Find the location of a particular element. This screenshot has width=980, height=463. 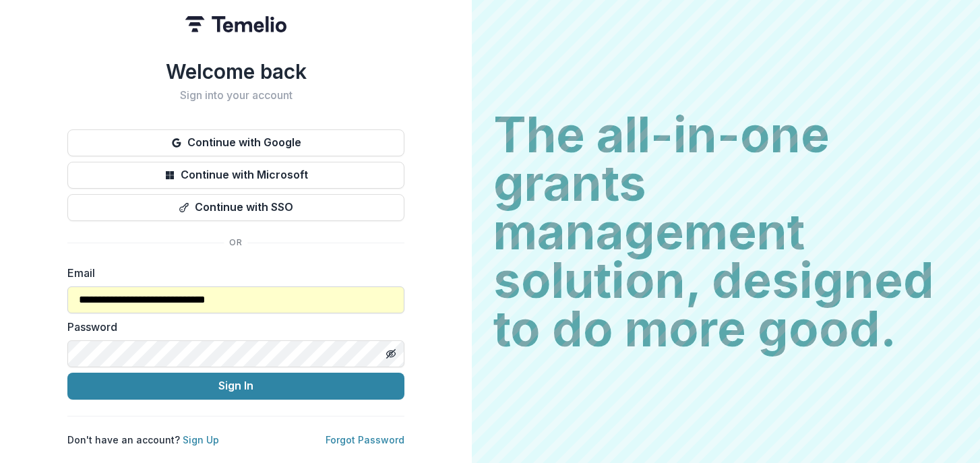

p: Don't have an account? is located at coordinates (143, 439).